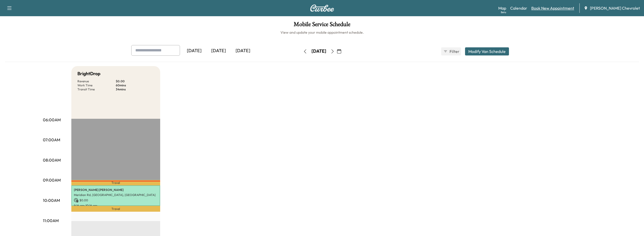 The image size is (644, 236). What do you see at coordinates (97, 89) in the screenshot?
I see `p: Transit Time` at bounding box center [97, 89].